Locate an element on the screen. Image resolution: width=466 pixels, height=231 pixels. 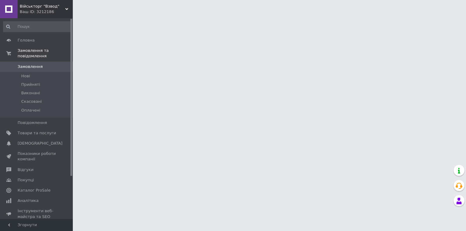
span: Прийняті is located at coordinates (31, 85).